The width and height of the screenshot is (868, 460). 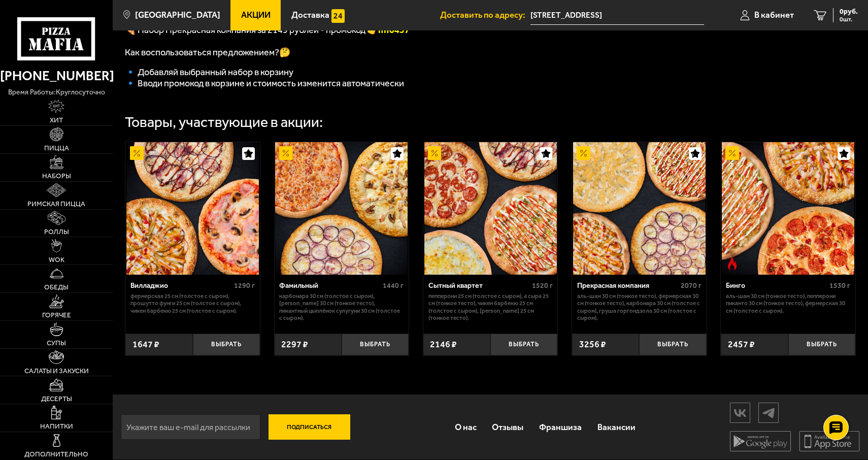 What do you see at coordinates (56, 177) in the screenshot?
I see `span: Наборы` at bounding box center [56, 177].